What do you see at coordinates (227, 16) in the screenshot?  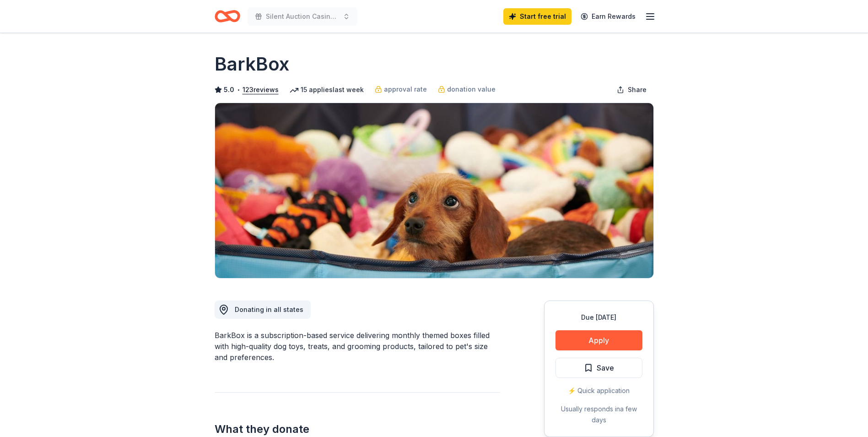 I see `a: Home` at bounding box center [227, 16].